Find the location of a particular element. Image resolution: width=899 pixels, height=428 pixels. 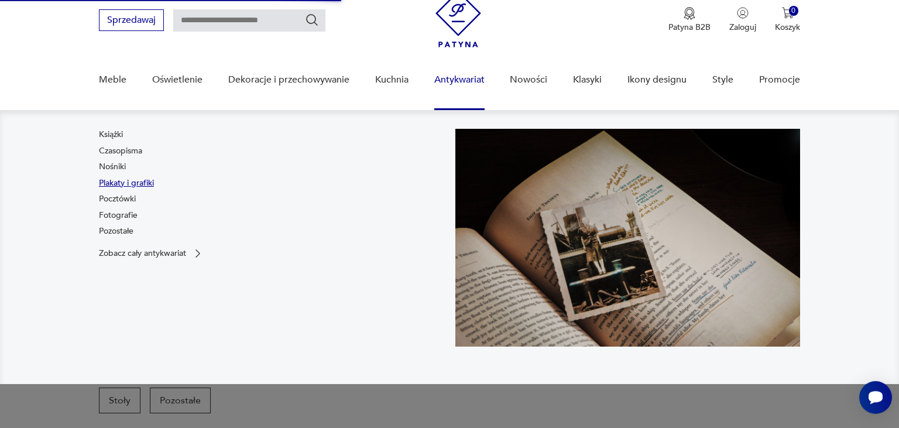

p: Zobacz cały antykwariat is located at coordinates (142, 253).